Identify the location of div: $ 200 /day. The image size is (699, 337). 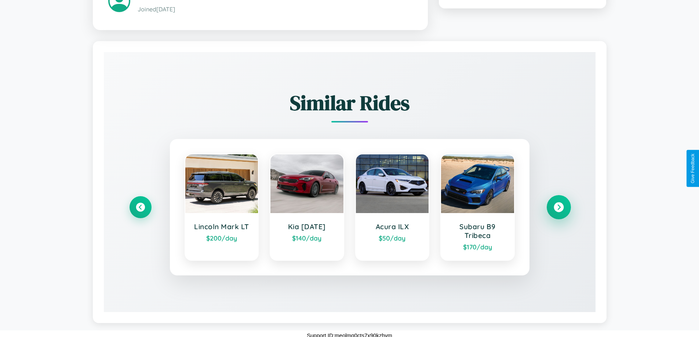
(221, 238).